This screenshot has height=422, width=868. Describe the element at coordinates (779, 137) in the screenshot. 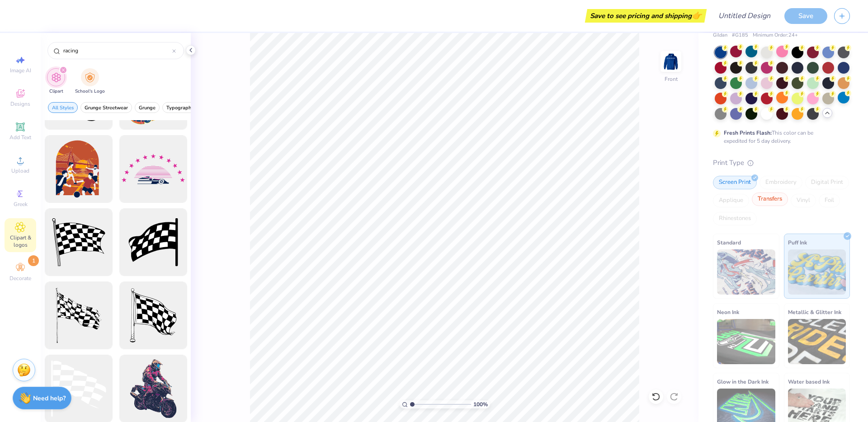

I see `div: This color can be expedited for 5 day delivery.` at that location.